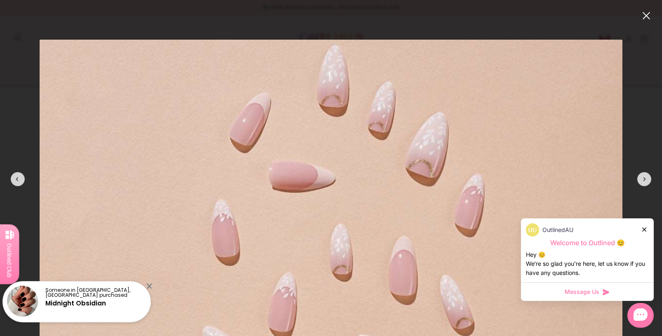 The width and height of the screenshot is (662, 336). What do you see at coordinates (582, 292) in the screenshot?
I see `span: Message Us` at bounding box center [582, 292].